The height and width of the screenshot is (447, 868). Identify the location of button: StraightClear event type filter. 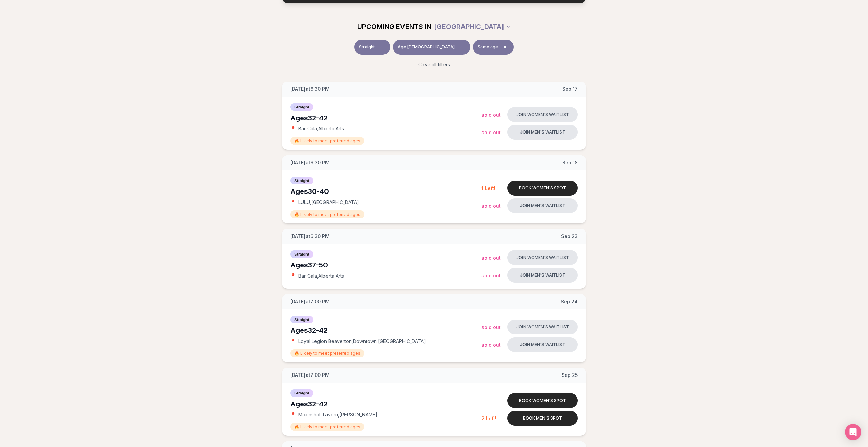
(372, 47).